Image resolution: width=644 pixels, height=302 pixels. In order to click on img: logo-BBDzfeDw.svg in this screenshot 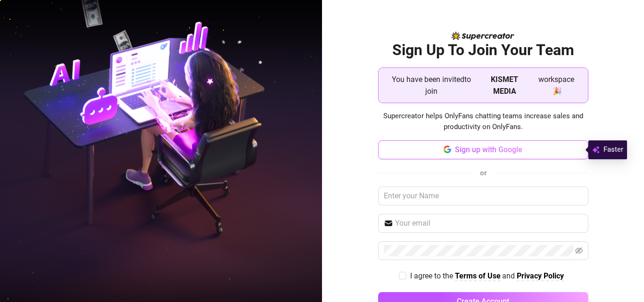, I will do `click(483, 36)`.